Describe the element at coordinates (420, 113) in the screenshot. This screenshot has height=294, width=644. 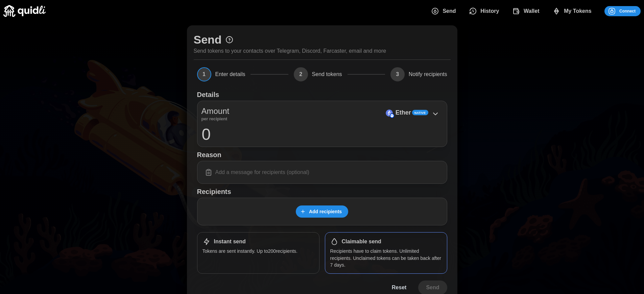
I see `span: Native` at that location.